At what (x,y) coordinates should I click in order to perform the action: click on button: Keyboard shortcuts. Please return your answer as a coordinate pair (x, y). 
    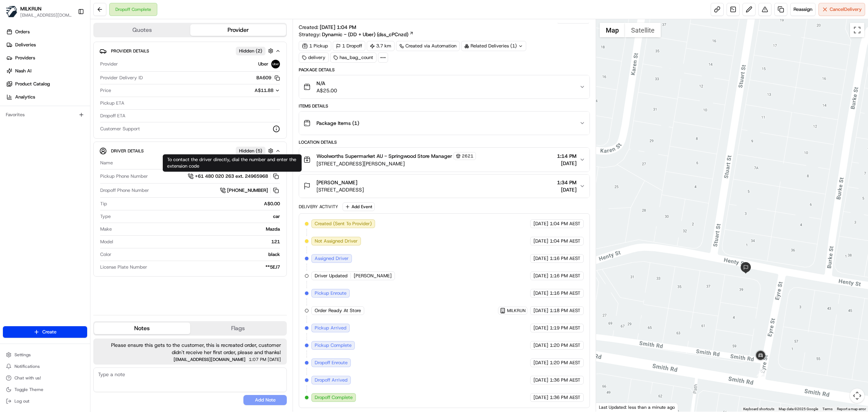
    Looking at the image, I should click on (759, 409).